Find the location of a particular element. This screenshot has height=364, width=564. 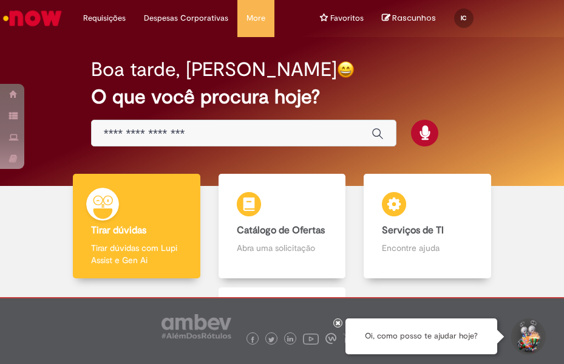

span: Requisições is located at coordinates (104, 18).